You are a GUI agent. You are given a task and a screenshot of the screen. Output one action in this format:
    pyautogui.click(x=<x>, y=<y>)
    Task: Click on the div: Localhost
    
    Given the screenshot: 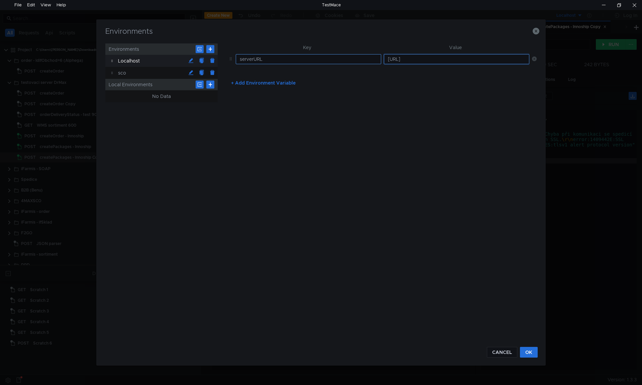 What is the action you would take?
    pyautogui.click(x=152, y=61)
    